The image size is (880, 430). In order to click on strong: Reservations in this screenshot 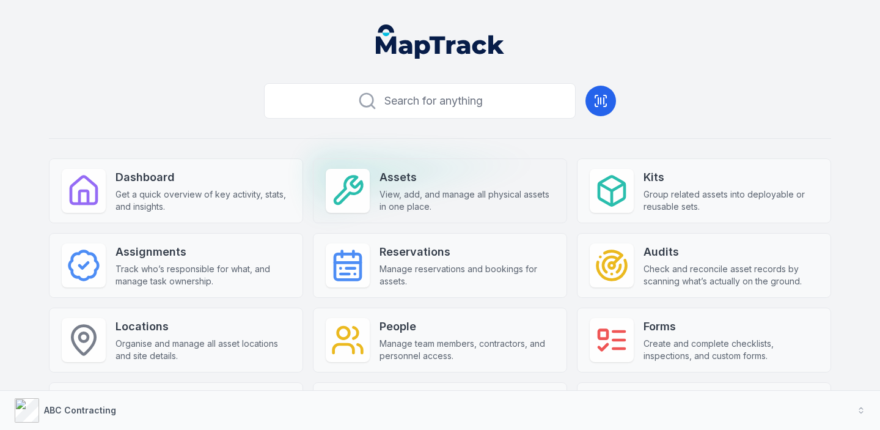, I will do `click(467, 252)`.